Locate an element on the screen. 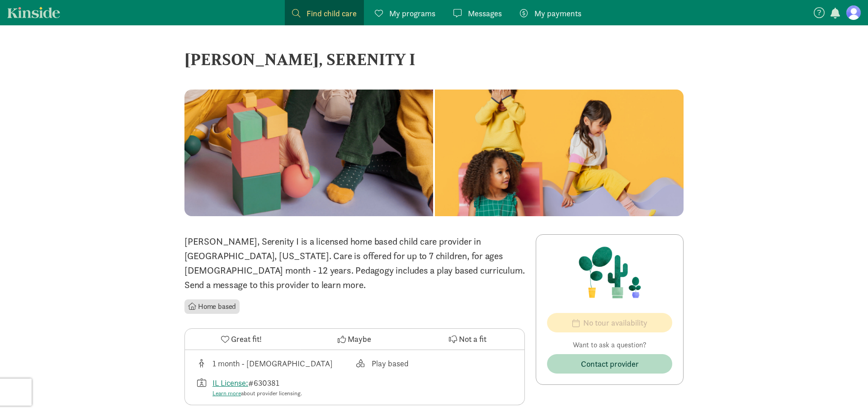 The image size is (868, 412). button: Not a fit is located at coordinates (468, 339).